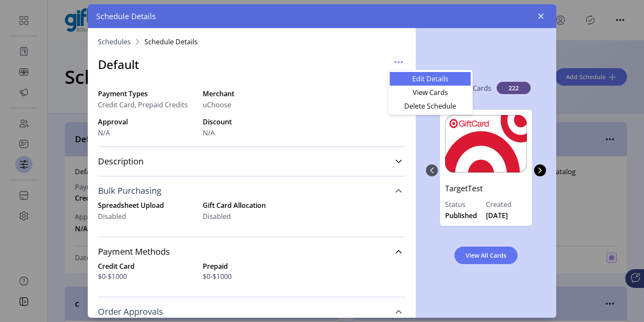  I want to click on span: Description, so click(121, 161).